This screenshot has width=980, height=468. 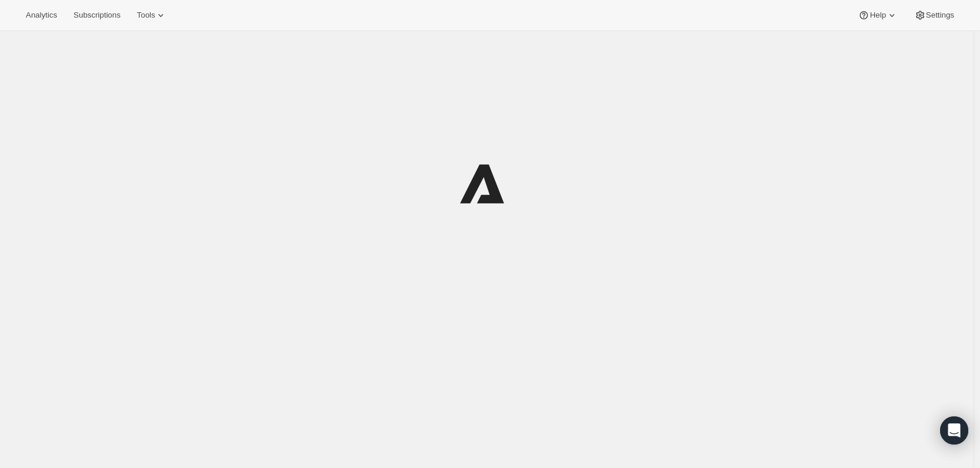 I want to click on span: Analytics, so click(x=41, y=15).